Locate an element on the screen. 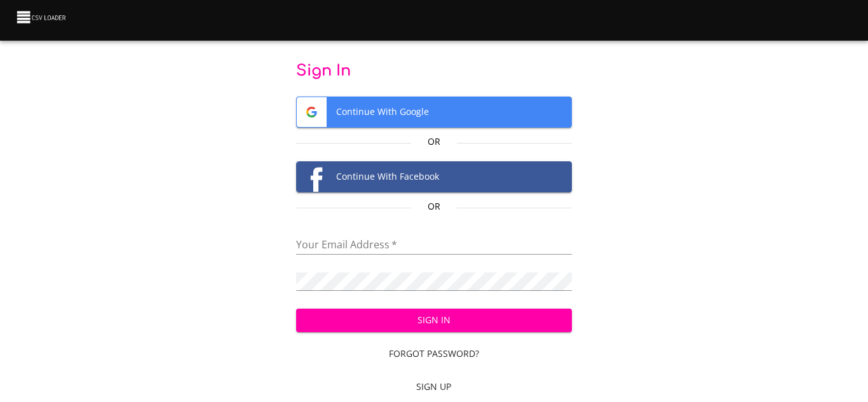 The height and width of the screenshot is (402, 868). span: Sign Up is located at coordinates (434, 387).